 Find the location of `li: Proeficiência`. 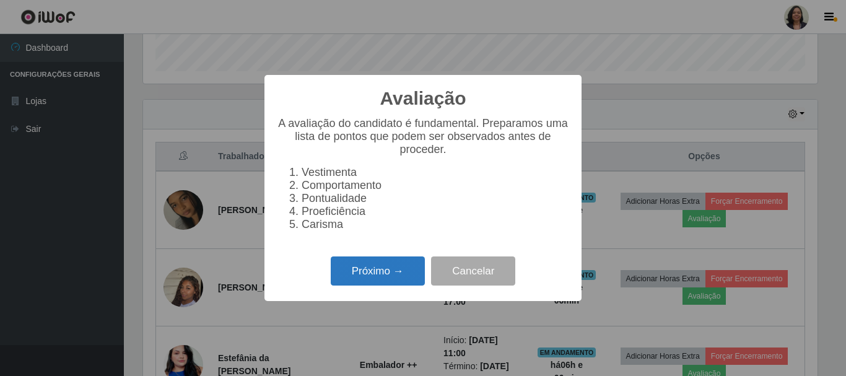

li: Proeficiência is located at coordinates (435, 211).